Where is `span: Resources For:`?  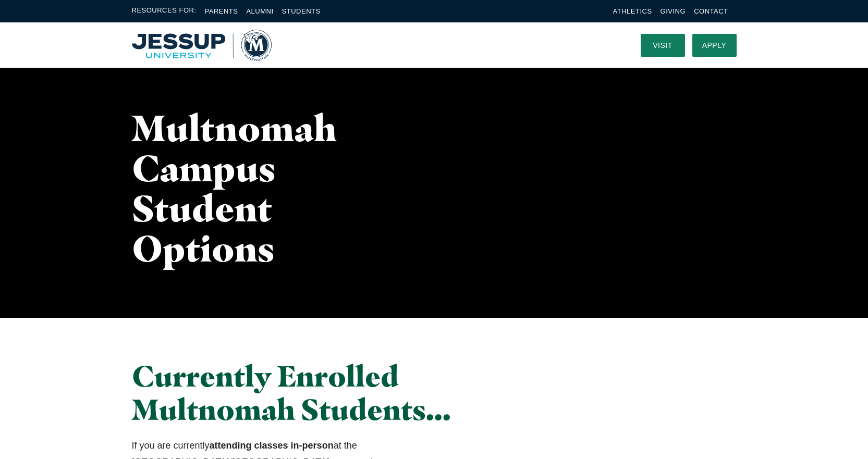 span: Resources For: is located at coordinates (164, 11).